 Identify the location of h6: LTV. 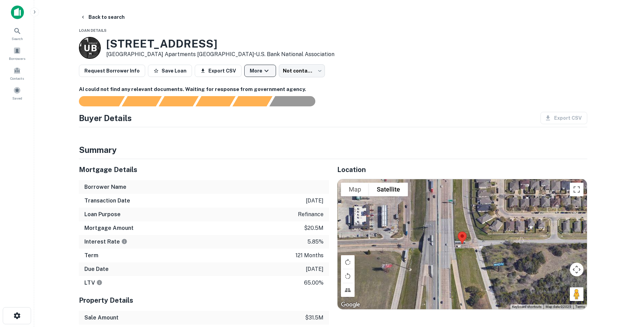
(93, 283).